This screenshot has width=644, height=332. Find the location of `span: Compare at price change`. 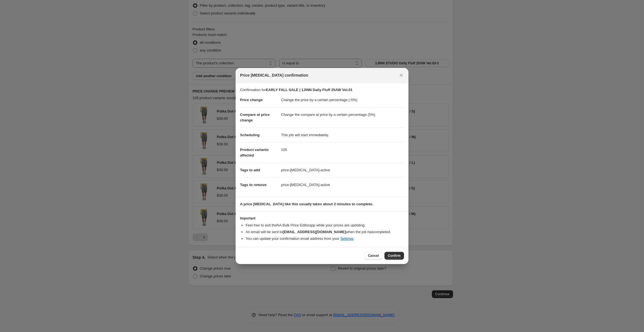

span: Compare at price change is located at coordinates (255, 117).